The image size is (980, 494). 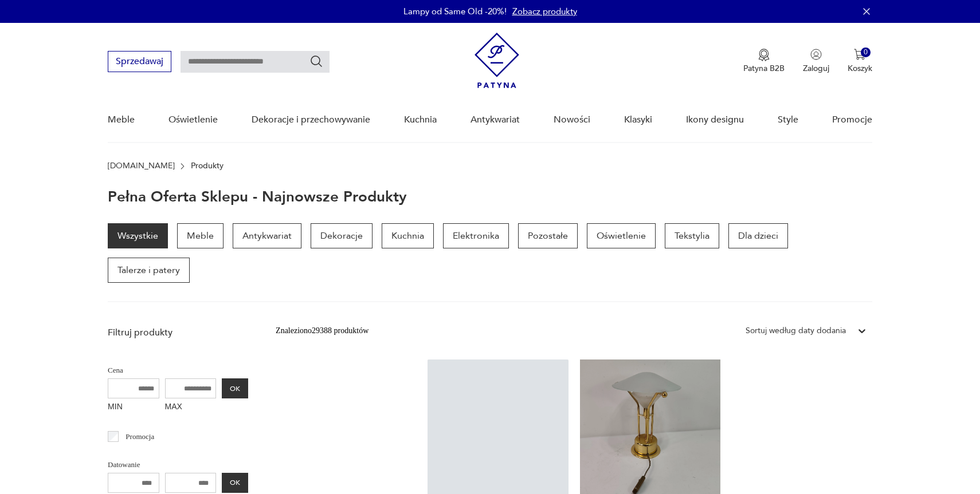 What do you see at coordinates (200, 236) in the screenshot?
I see `p: Meble` at bounding box center [200, 236].